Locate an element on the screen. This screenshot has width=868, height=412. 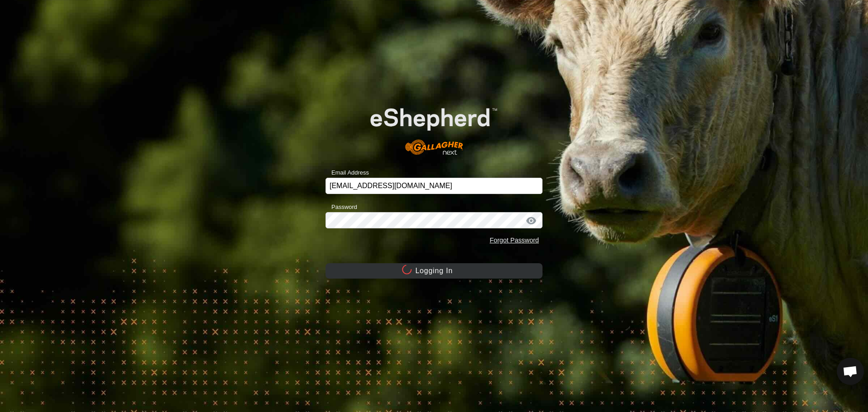
div: Open chat is located at coordinates (850, 371).